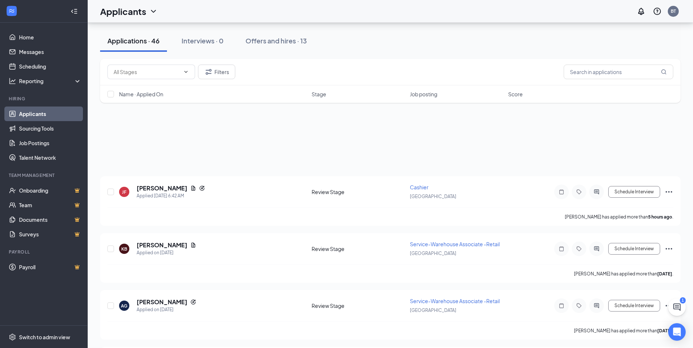 This screenshot has height=348, width=693. Describe the element at coordinates (50, 66) in the screenshot. I see `a: Scheduling` at that location.